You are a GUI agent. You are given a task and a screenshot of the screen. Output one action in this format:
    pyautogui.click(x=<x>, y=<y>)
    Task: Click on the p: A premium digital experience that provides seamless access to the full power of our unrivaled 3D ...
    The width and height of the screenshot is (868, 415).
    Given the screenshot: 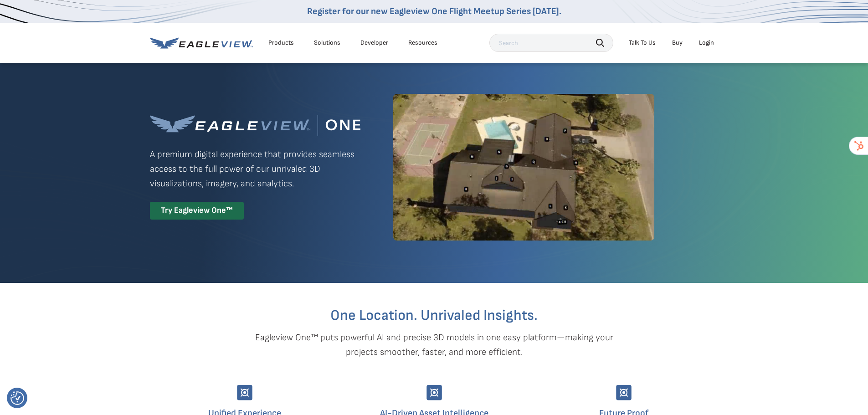 What is the action you would take?
    pyautogui.click(x=255, y=169)
    